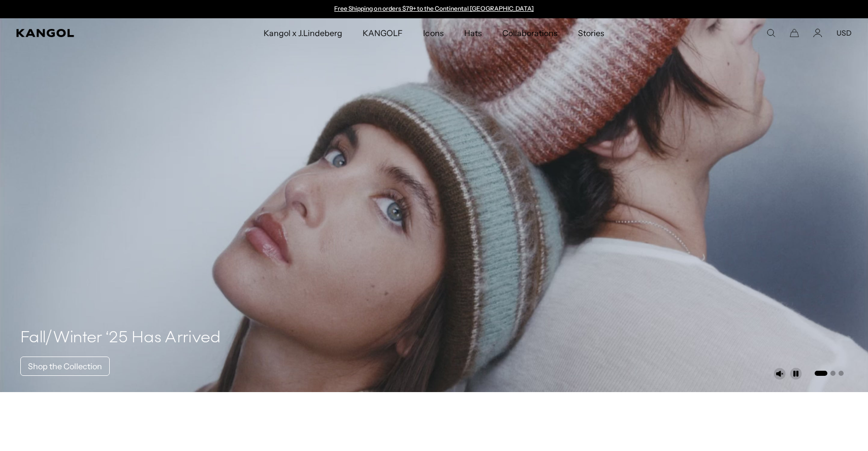  I want to click on a: Shop the Collection, so click(65, 366).